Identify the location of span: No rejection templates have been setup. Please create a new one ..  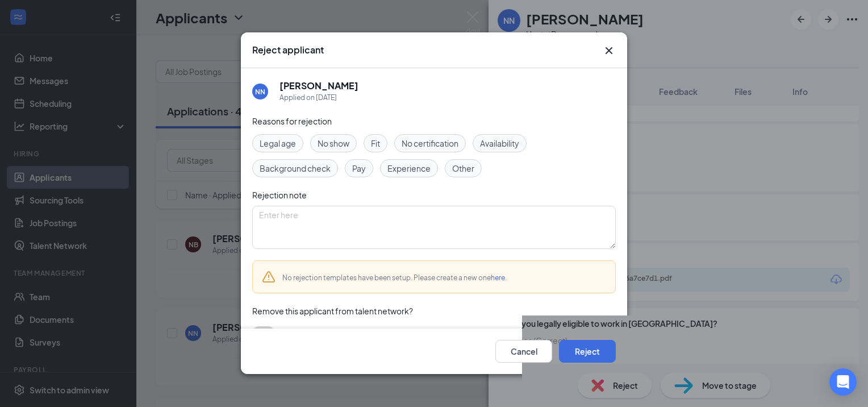
(394, 277).